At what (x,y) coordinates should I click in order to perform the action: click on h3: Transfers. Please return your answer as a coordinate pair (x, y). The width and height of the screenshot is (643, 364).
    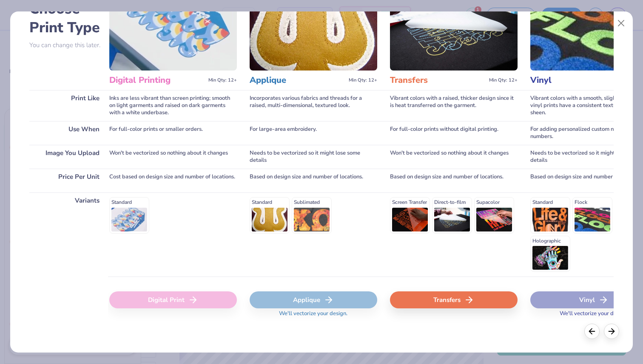
    Looking at the image, I should click on (438, 80).